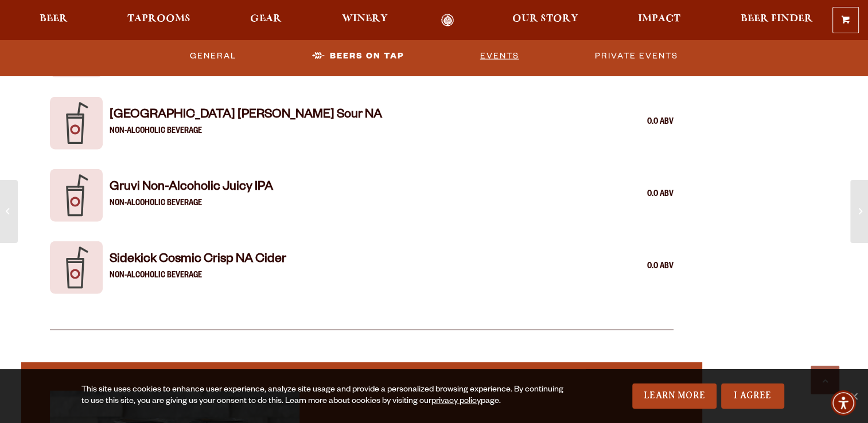 This screenshot has width=868, height=423. I want to click on span: Impact, so click(659, 19).